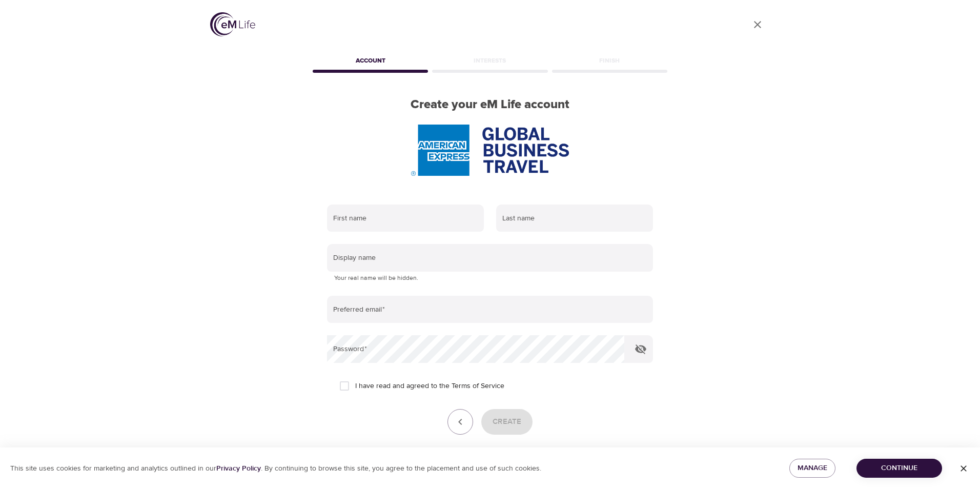 This screenshot has width=980, height=489. Describe the element at coordinates (899, 468) in the screenshot. I see `span: Continue` at that location.